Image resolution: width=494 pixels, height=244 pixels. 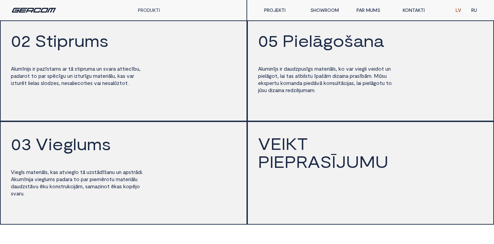 I want to click on span: š, so click(x=323, y=76).